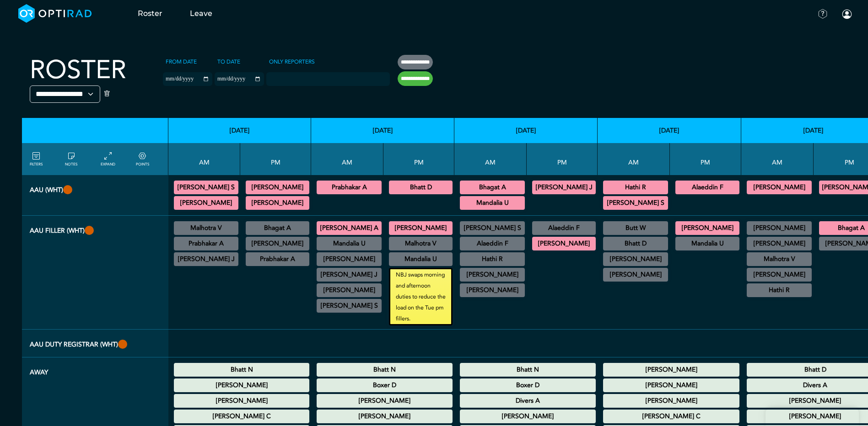 This screenshot has height=426, width=868. I want to click on div: General CT/General MRI/General XR 08:00 - 13:00, so click(636, 228).